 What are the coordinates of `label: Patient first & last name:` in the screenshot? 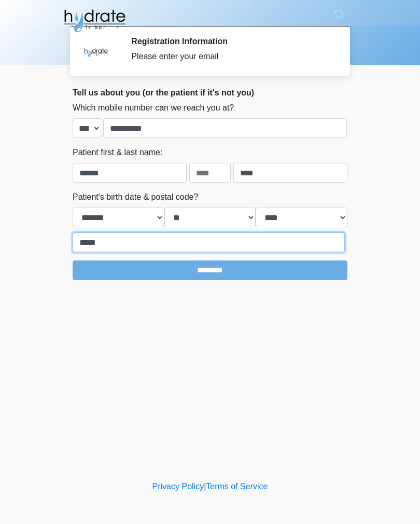 It's located at (117, 153).